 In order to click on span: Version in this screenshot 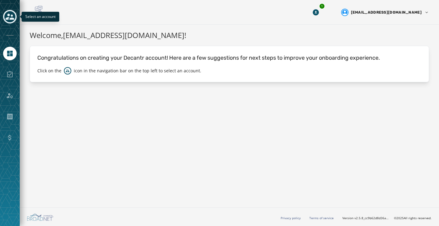, I will do `click(365, 217)`.